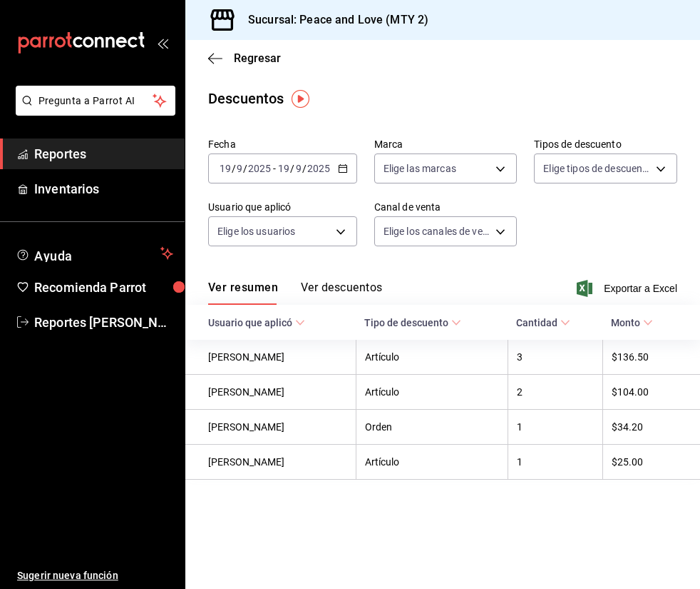 This screenshot has width=700, height=589. Describe the element at coordinates (332, 20) in the screenshot. I see `h3: Sucursal: Peace and Love (MTY 2)` at that location.